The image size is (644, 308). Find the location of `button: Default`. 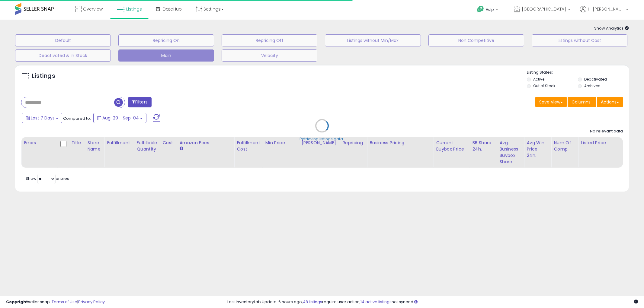

button: Default is located at coordinates (63, 41).